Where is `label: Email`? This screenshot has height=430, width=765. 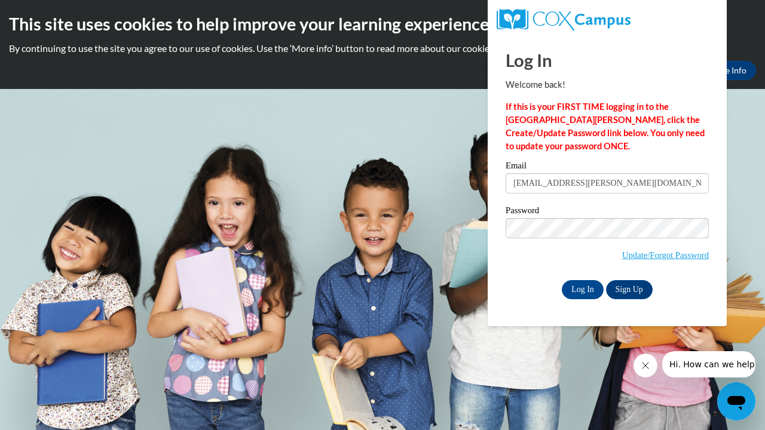
label: Email is located at coordinates (607, 167).